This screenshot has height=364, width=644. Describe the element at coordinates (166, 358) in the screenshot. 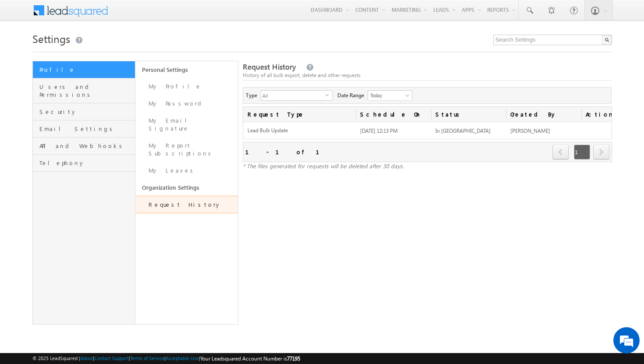

I see `span: © 2025 LeadSquared | | | | |` at that location.